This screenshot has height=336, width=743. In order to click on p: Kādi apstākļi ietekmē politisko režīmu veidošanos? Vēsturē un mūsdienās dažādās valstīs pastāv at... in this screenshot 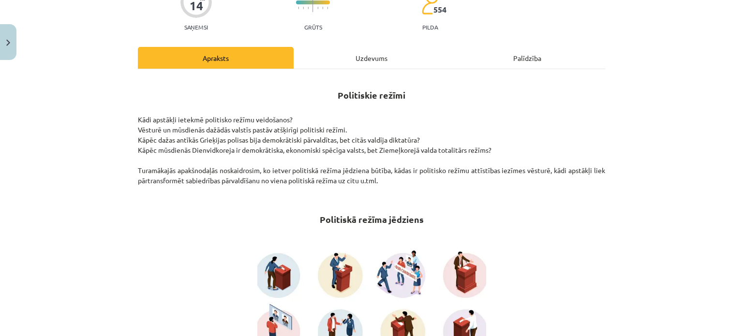, I will do `click(372, 150)`.